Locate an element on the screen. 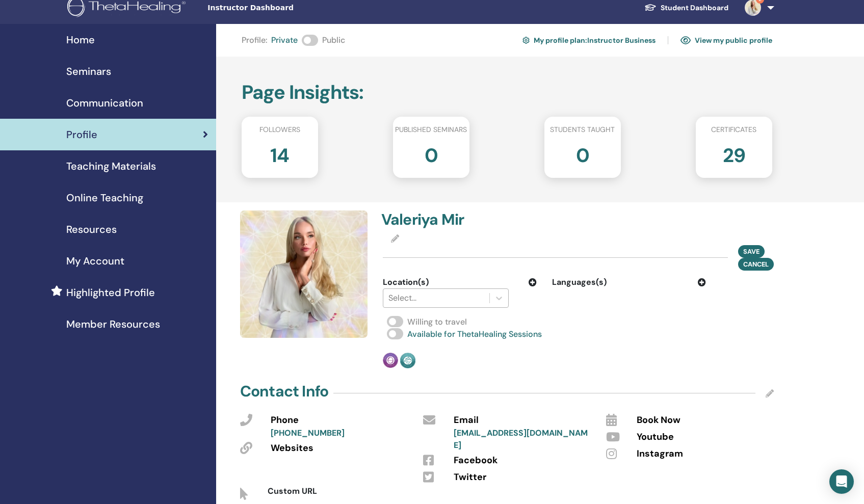 This screenshot has width=864, height=504. span: Email is located at coordinates (466, 421).